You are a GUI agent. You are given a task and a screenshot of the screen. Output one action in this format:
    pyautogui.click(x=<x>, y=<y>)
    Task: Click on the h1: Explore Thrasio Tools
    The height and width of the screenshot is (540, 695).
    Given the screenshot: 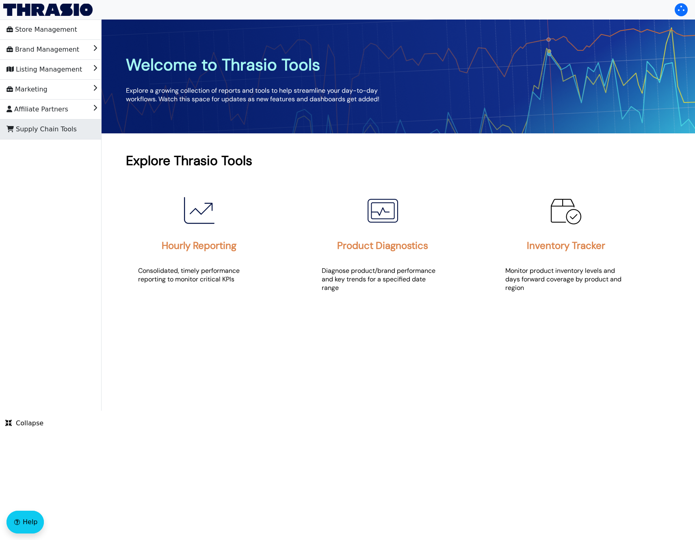 What is the action you would take?
    pyautogui.click(x=398, y=160)
    